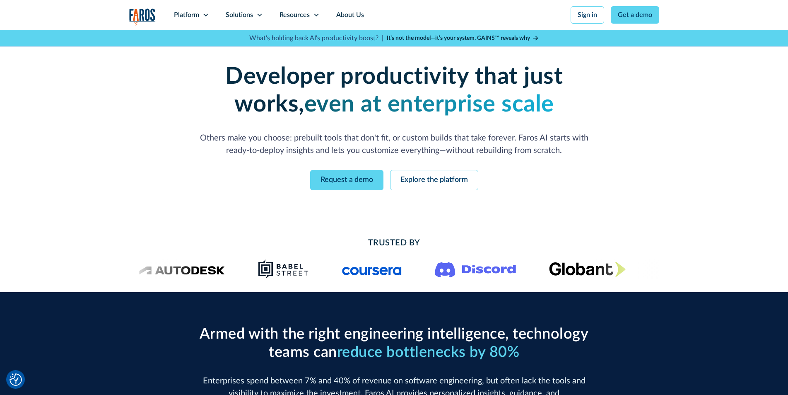  Describe the element at coordinates (394, 343) in the screenshot. I see `h2: Armed with the right engineering intelligence, technology teams can` at that location.